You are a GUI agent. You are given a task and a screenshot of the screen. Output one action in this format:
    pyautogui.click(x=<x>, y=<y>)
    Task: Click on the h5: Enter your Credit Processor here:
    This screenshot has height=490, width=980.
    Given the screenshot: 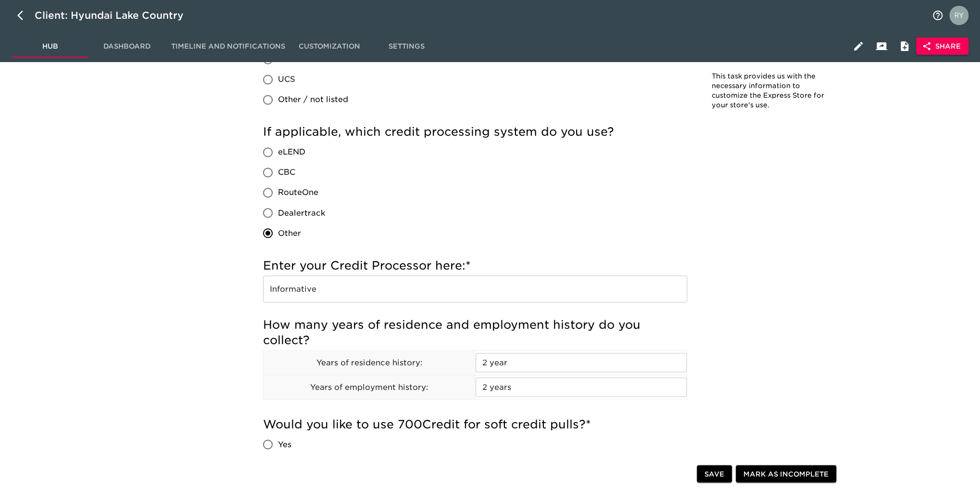 What is the action you would take?
    pyautogui.click(x=475, y=265)
    